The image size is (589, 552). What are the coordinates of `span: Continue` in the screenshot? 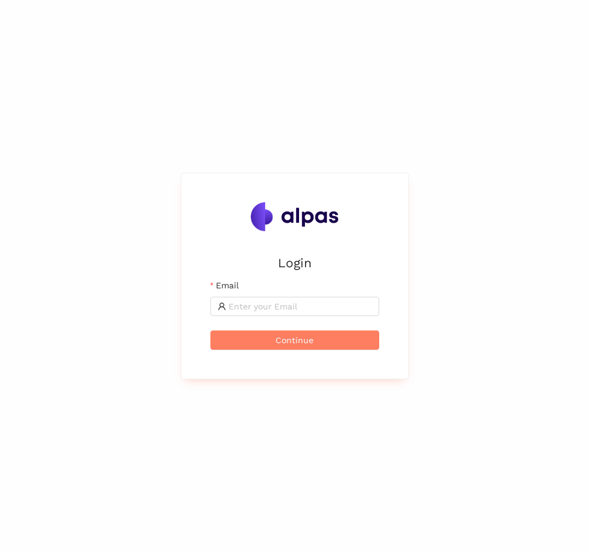 It's located at (294, 340).